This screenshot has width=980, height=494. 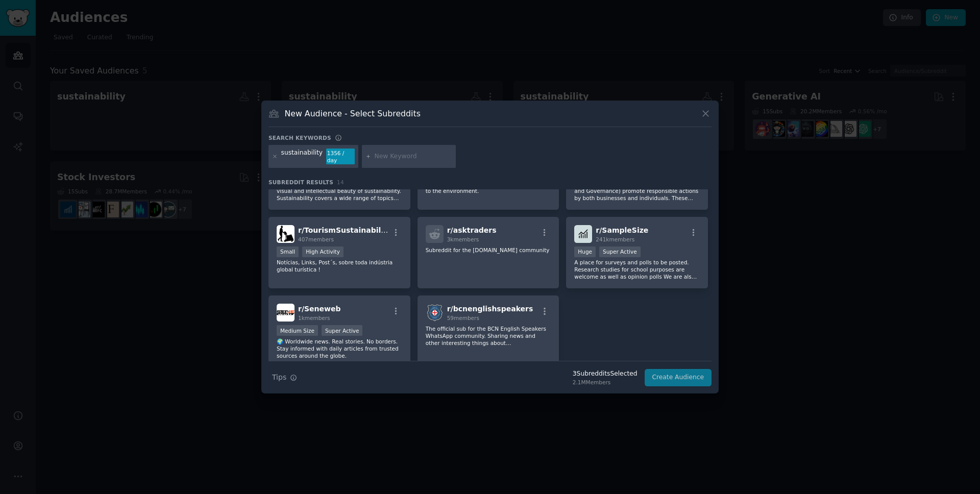 What do you see at coordinates (340, 191) in the screenshot?
I see `p: /r/SustainabilityPorn is about expressing the visual and intellectual beauty of sustainability. S...` at bounding box center [340, 191].